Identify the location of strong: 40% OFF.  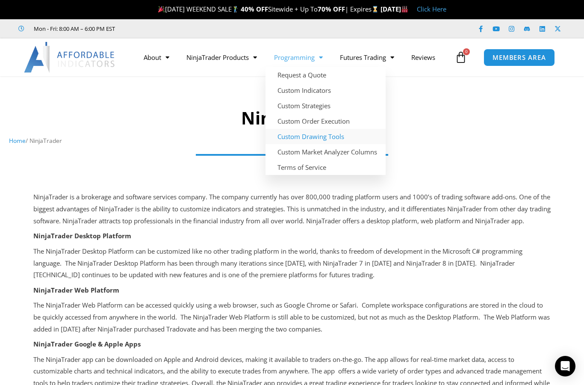
(254, 9).